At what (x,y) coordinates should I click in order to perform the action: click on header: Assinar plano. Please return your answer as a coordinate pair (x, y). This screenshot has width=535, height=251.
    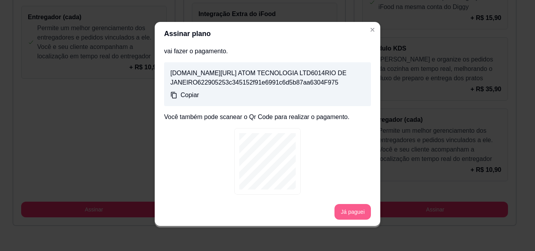
    Looking at the image, I should click on (268, 34).